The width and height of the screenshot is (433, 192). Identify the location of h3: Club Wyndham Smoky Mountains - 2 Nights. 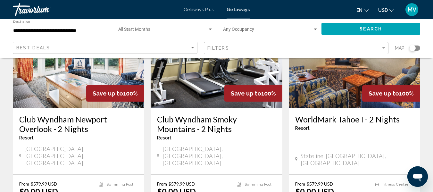
(216, 124).